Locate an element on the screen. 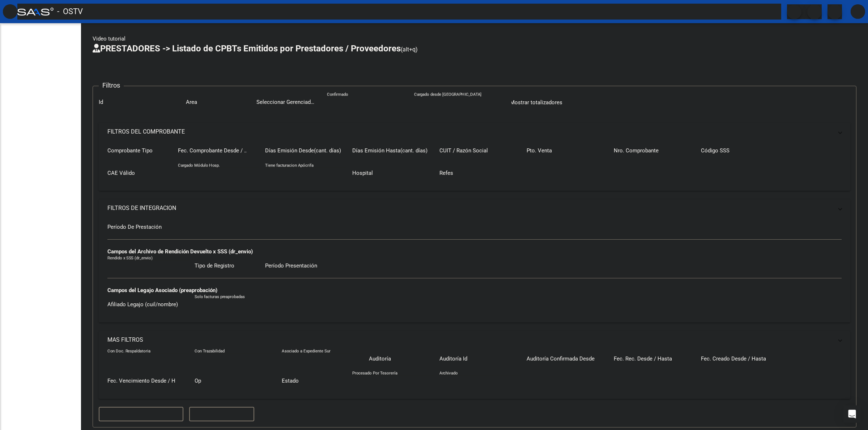 Image resolution: width=868 pixels, height=430 pixels. button: EXCEL is located at coordinates (296, 67).